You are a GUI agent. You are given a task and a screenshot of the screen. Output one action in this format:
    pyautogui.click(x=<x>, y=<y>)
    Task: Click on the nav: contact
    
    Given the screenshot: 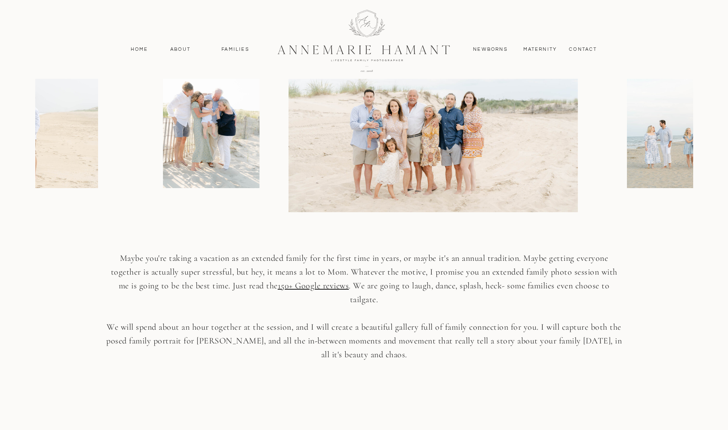 What is the action you would take?
    pyautogui.click(x=583, y=49)
    